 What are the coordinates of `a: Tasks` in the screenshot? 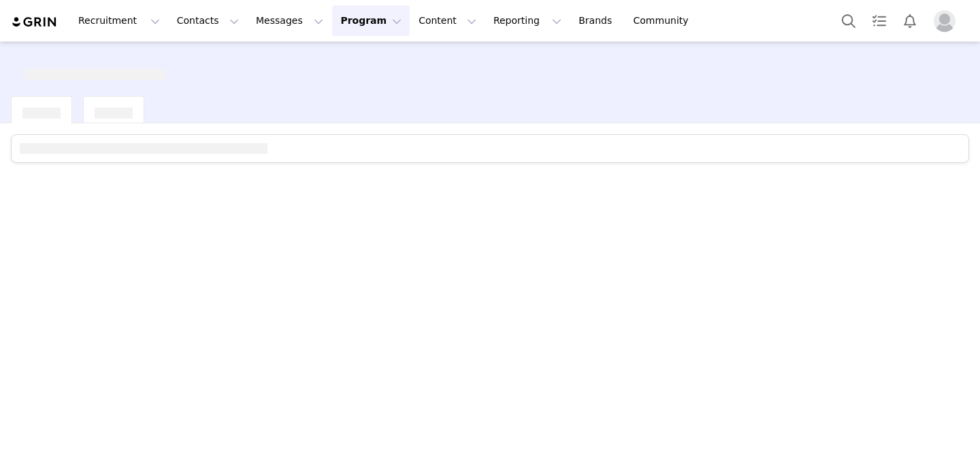 It's located at (879, 20).